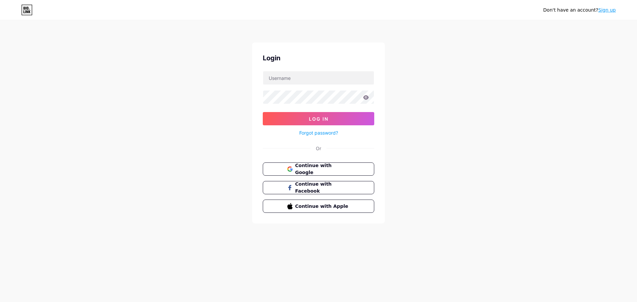 This screenshot has height=302, width=637. I want to click on a: Continue with Google, so click(318, 169).